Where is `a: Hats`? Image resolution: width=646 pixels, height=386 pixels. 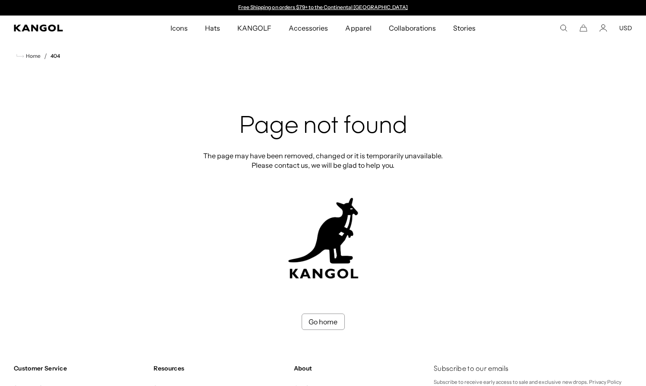
a: Hats is located at coordinates (212, 28).